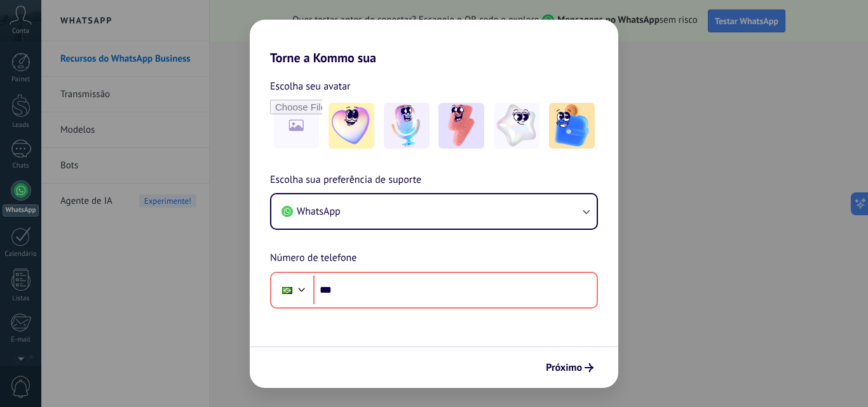 This screenshot has width=868, height=407. I want to click on span: Escolha seu avatar, so click(310, 86).